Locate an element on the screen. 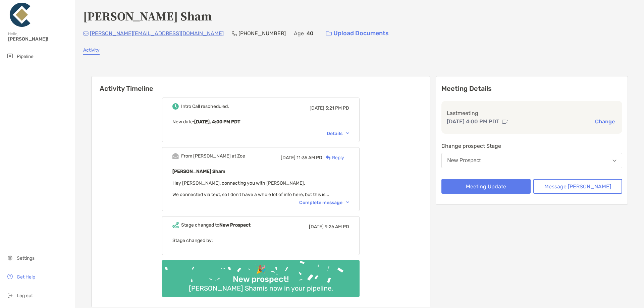 This screenshot has width=644, height=308. button: Change is located at coordinates (605, 121).